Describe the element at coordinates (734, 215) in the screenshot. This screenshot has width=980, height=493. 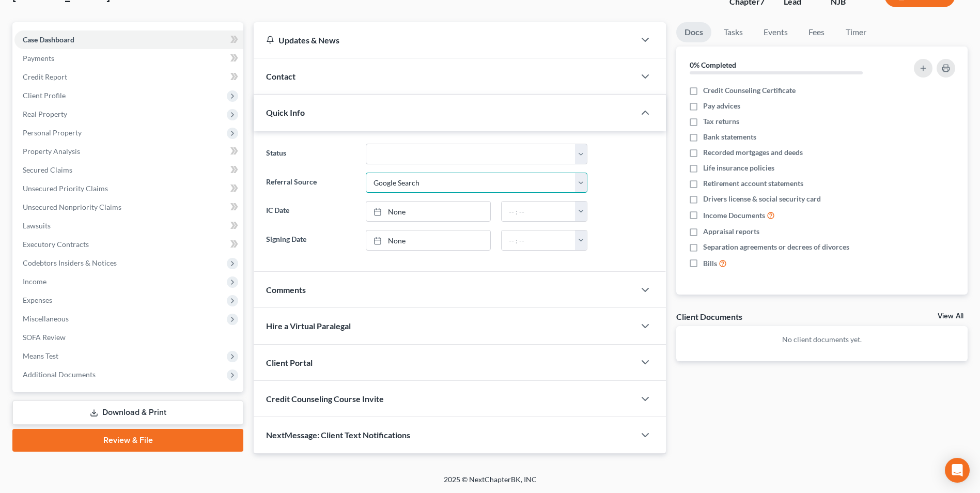
I see `span: Income Documents` at that location.